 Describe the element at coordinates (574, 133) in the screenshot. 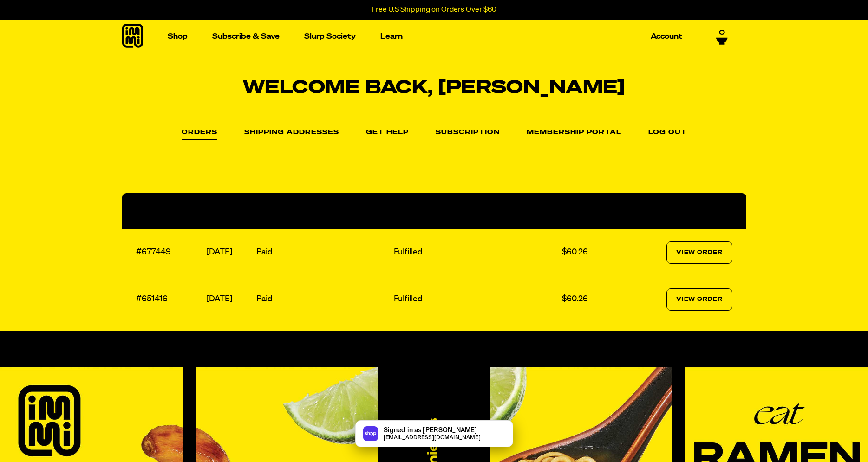

I see `a: Membership Portal` at that location.